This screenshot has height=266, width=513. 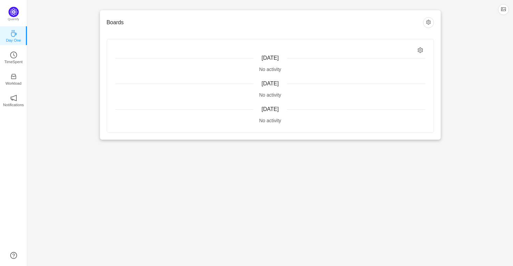 What do you see at coordinates (13, 105) in the screenshot?
I see `p: Notifications` at bounding box center [13, 105].